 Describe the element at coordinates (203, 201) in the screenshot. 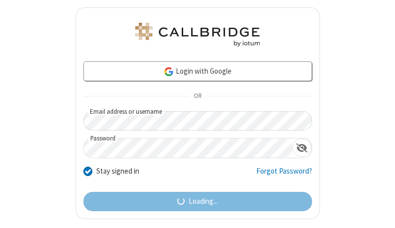

I see `span: Loading...` at that location.